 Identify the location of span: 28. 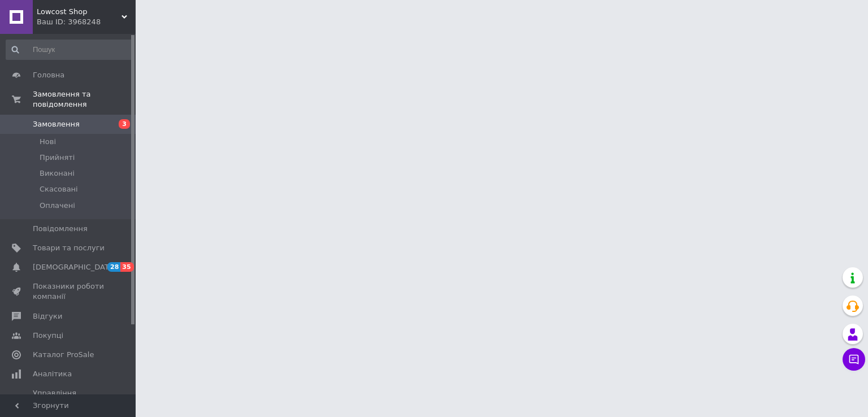
(114, 267).